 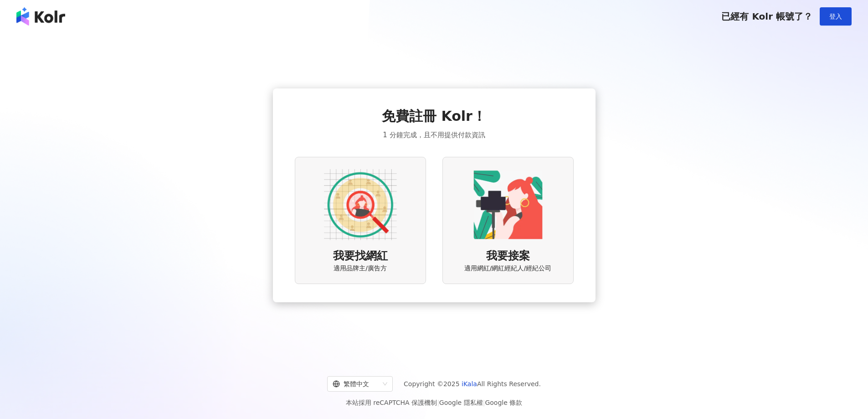 What do you see at coordinates (433, 403) in the screenshot?
I see `span: 本站採用 reCAPTCHA 保護機制` at bounding box center [433, 403].